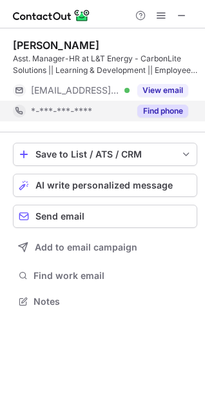  Describe the element at coordinates (105, 247) in the screenshot. I see `button: Add to email campaign` at that location.